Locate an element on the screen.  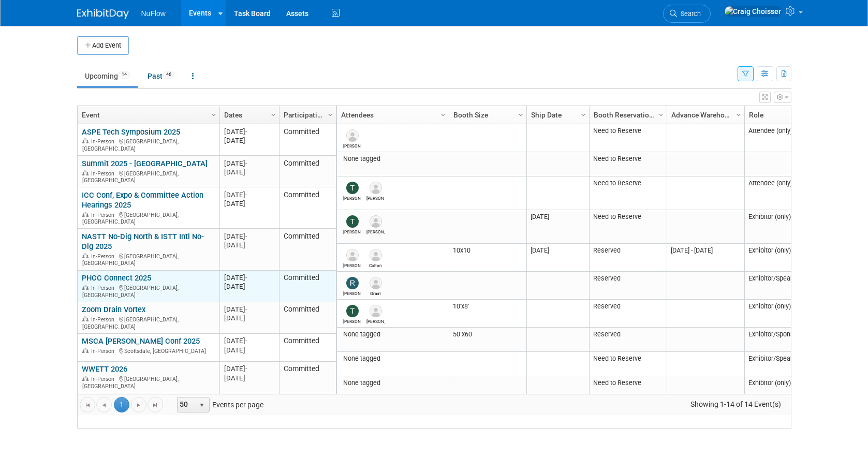
td: Exhibitor/Speaker/Sponsor is located at coordinates (774, 286).